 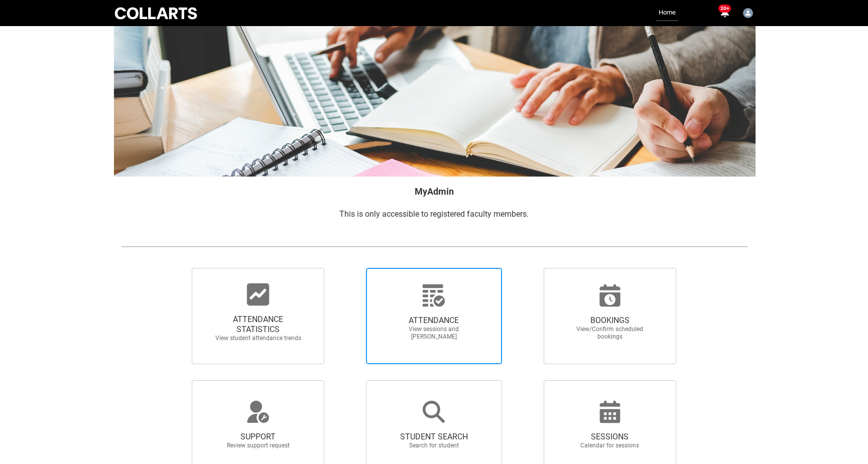 What do you see at coordinates (258, 437) in the screenshot?
I see `span: SUPPORT` at bounding box center [258, 437].